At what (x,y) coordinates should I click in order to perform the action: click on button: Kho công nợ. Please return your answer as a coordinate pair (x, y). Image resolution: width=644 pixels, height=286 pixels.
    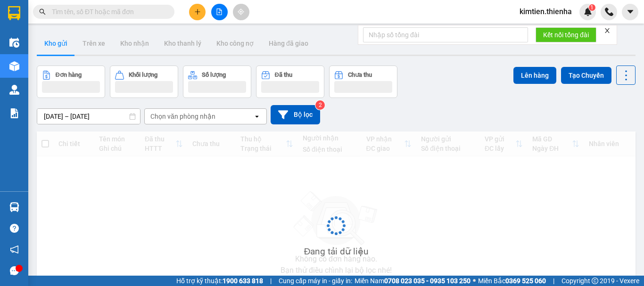
    Looking at the image, I should click on (235, 43).